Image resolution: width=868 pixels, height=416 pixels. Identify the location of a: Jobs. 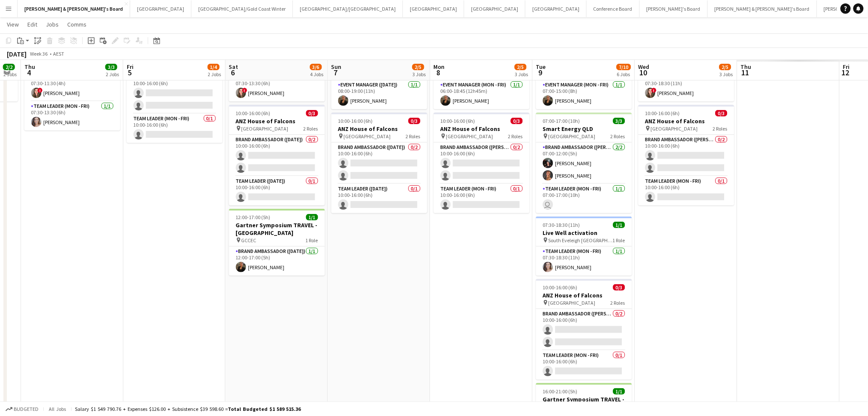
(52, 24).